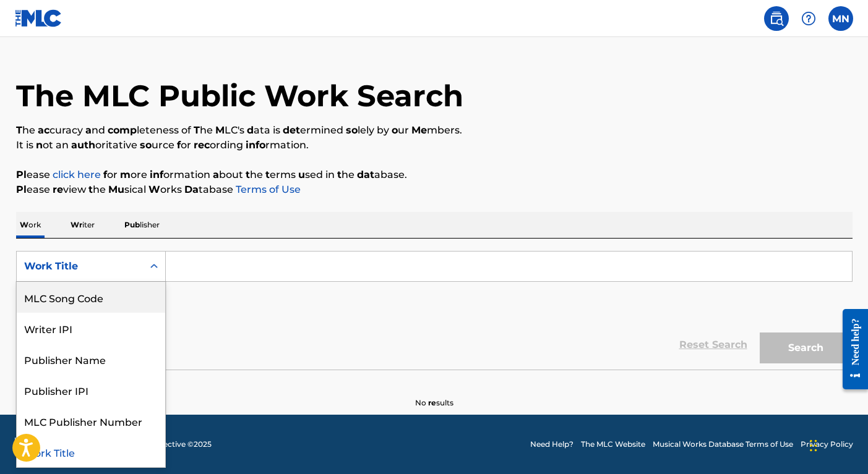 The image size is (868, 474). Describe the element at coordinates (841, 19) in the screenshot. I see `div: User Menu` at that location.